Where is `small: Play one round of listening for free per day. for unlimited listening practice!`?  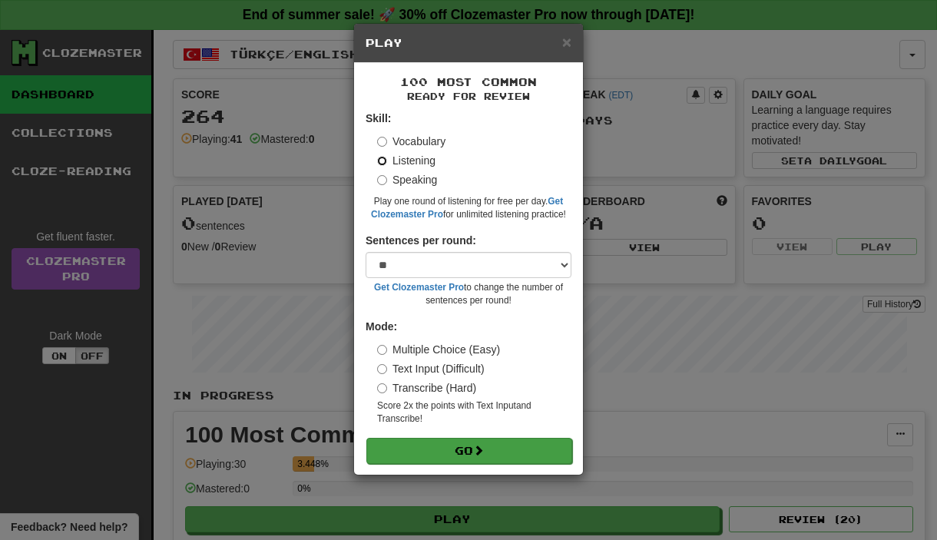
small: Play one round of listening for free per day. for unlimited listening practice! is located at coordinates (469, 208).